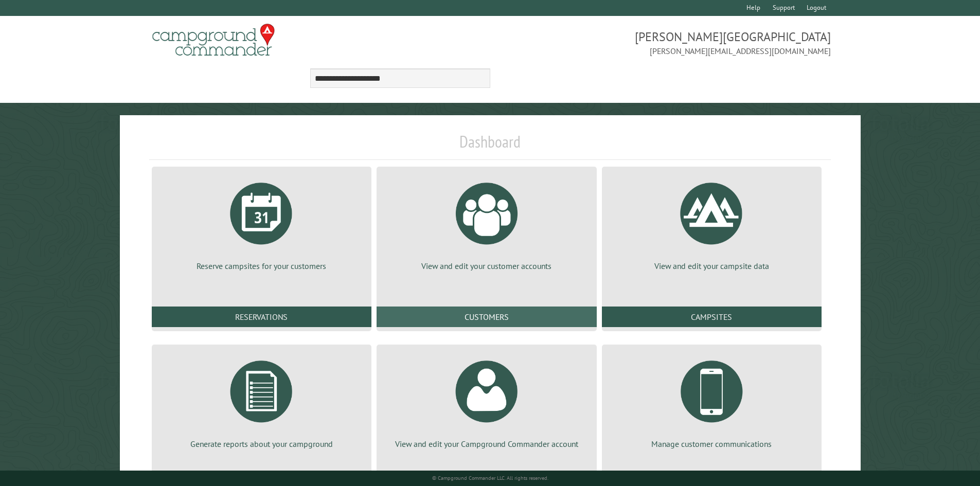 The height and width of the screenshot is (486, 980). What do you see at coordinates (711, 443) in the screenshot?
I see `p: Manage customer communications` at bounding box center [711, 443].